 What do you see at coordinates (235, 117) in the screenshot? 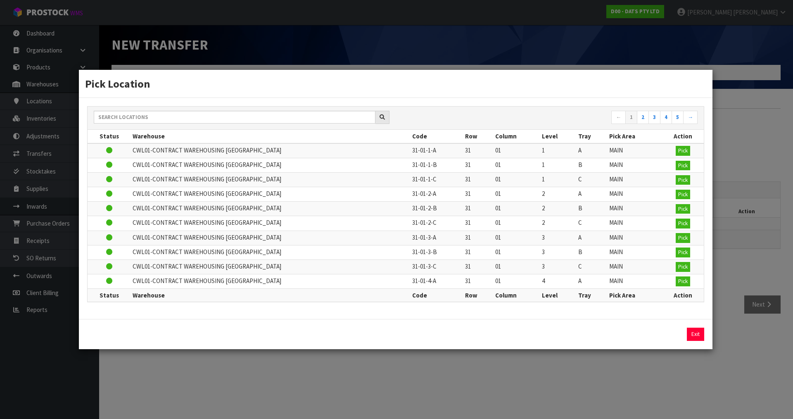
I see `input: Search locations` at bounding box center [235, 117].